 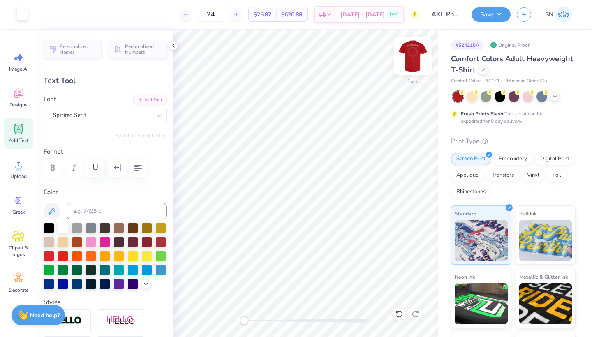 I want to click on div: Back, so click(x=413, y=81).